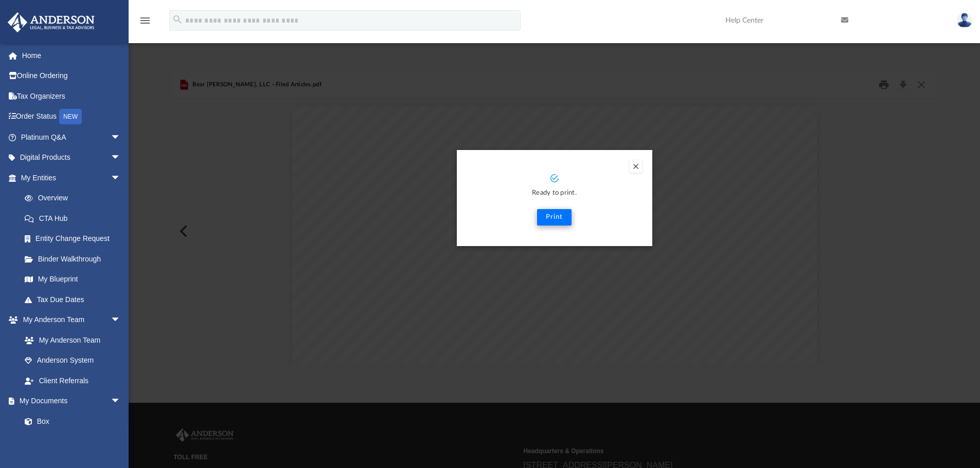 The image size is (980, 468). I want to click on a: Entity Change Request, so click(75, 239).